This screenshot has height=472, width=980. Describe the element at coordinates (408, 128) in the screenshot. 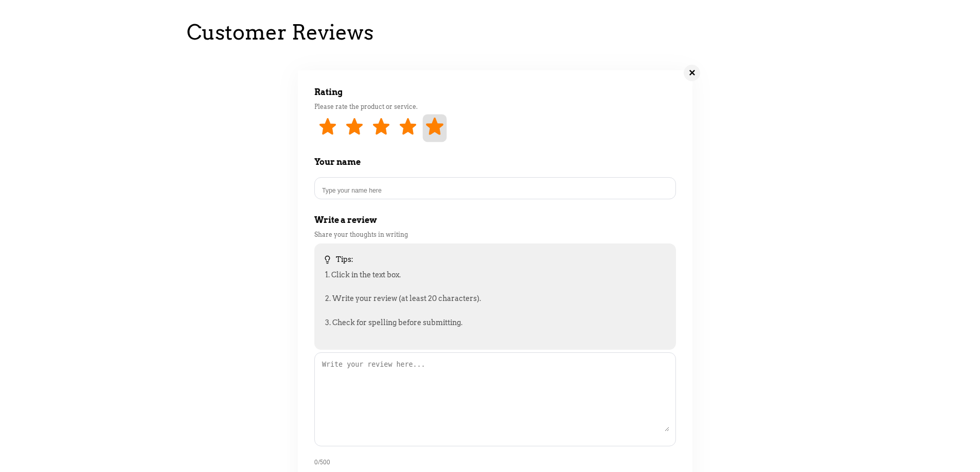

I see `a: 4 stars` at that location.